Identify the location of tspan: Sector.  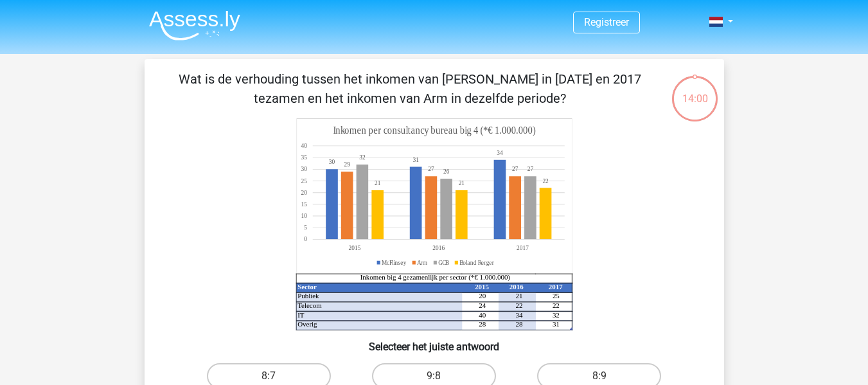
(308, 287).